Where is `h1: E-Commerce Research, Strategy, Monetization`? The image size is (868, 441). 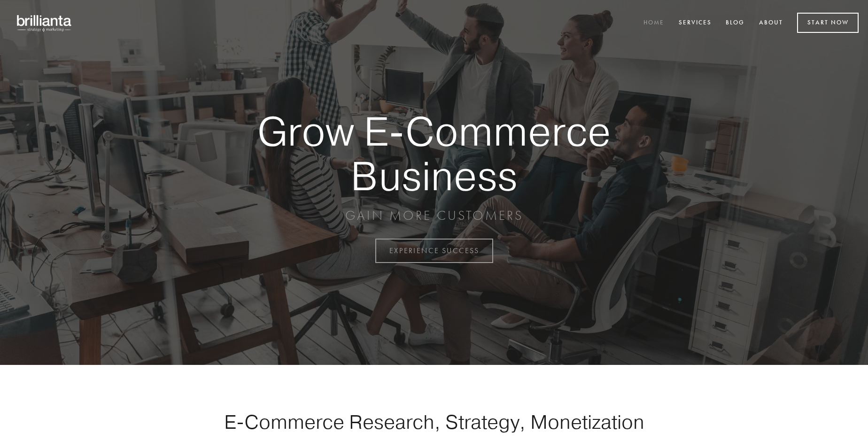
h1: E-Commerce Research, Strategy, Monetization is located at coordinates (434, 421).